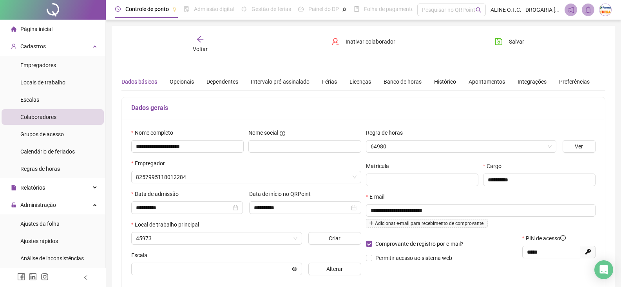 The width and height of the screenshot is (621, 287). Describe the element at coordinates (39, 241) in the screenshot. I see `span: Ajustes rápidos` at that location.